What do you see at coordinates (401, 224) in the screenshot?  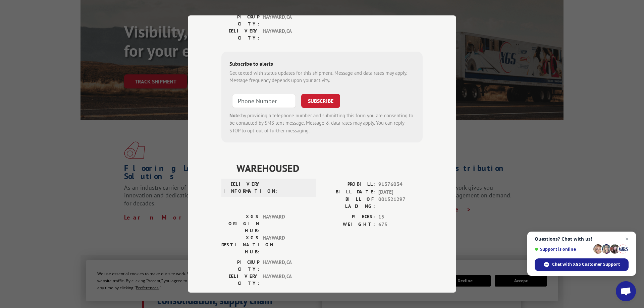 I see `span: 675` at bounding box center [401, 224].